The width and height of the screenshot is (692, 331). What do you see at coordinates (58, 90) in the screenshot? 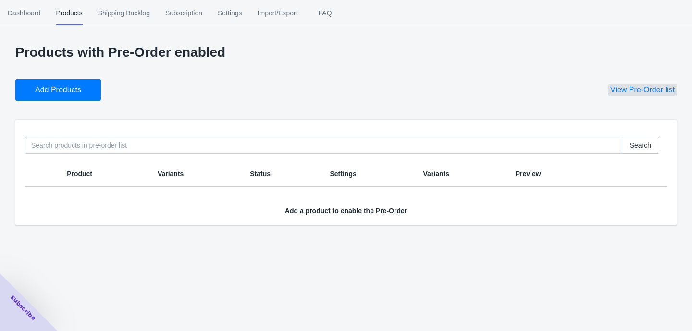
I see `button: Add Products` at bounding box center [58, 90].